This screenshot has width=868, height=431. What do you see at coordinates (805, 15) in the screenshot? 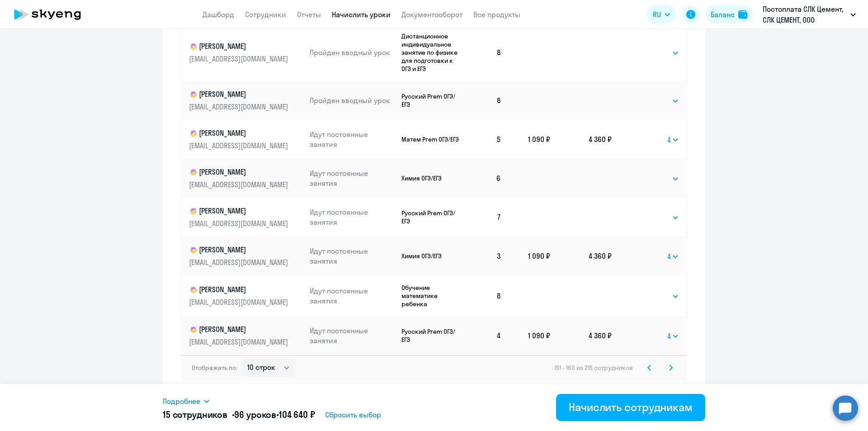
I see `p: Постоплата СЛК Цемент, СЛК ЦЕМЕНТ, ООО` at bounding box center [805, 15].